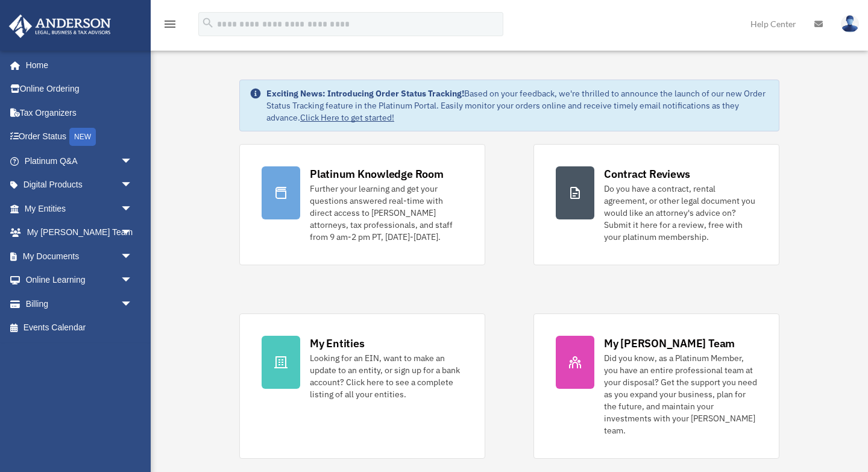 The height and width of the screenshot is (472, 868). Describe the element at coordinates (79, 256) in the screenshot. I see `a: My Documentsarrow_drop_down` at that location.